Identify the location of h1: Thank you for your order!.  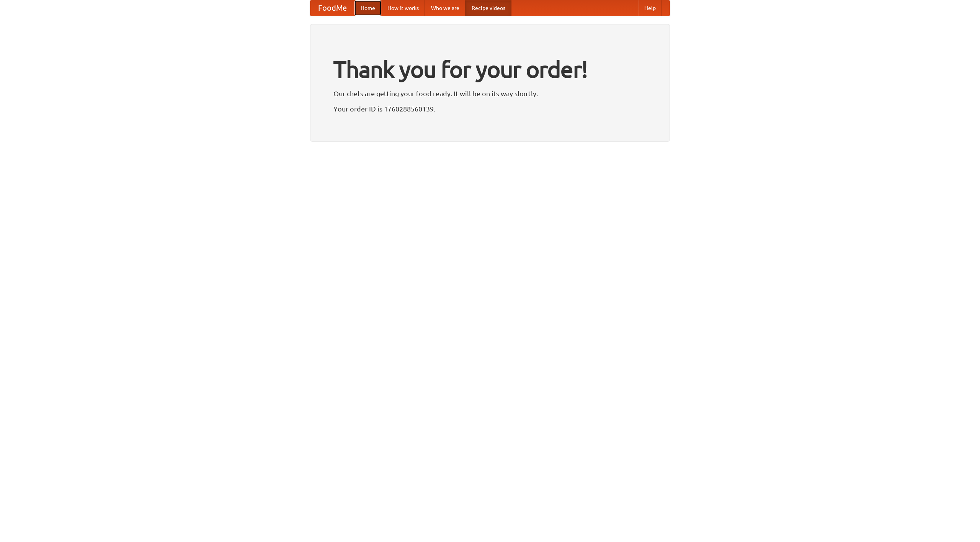
(490, 70).